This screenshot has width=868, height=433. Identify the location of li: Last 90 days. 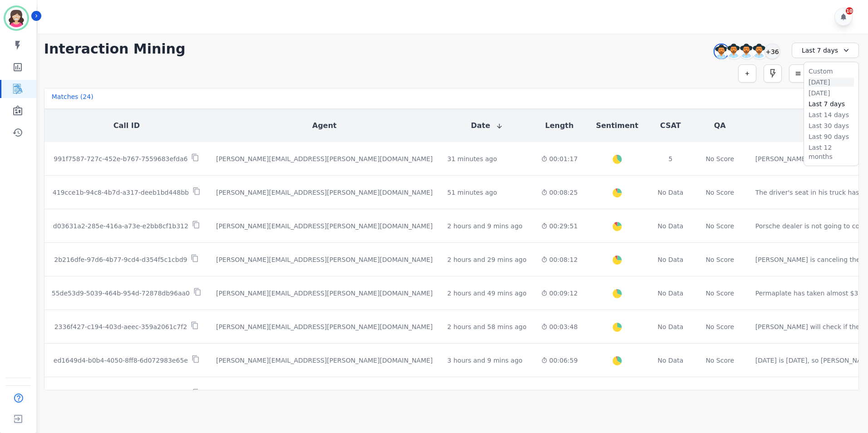
(831, 137).